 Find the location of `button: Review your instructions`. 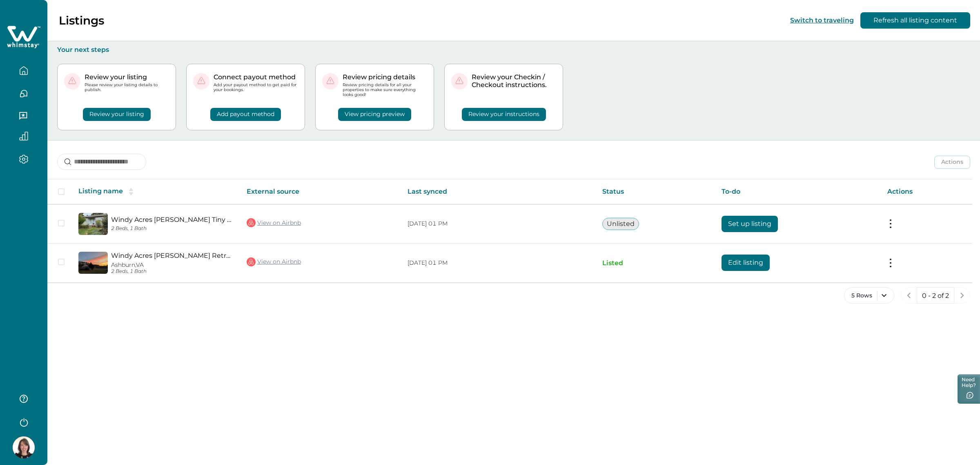

button: Review your instructions is located at coordinates (504, 115).